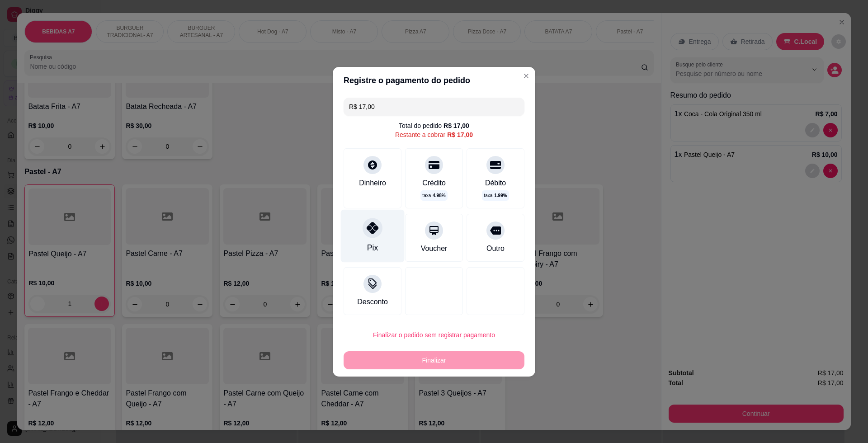  What do you see at coordinates (434, 335) in the screenshot?
I see `button: Finalizar o pedido sem registrar pagamento` at bounding box center [434, 335].